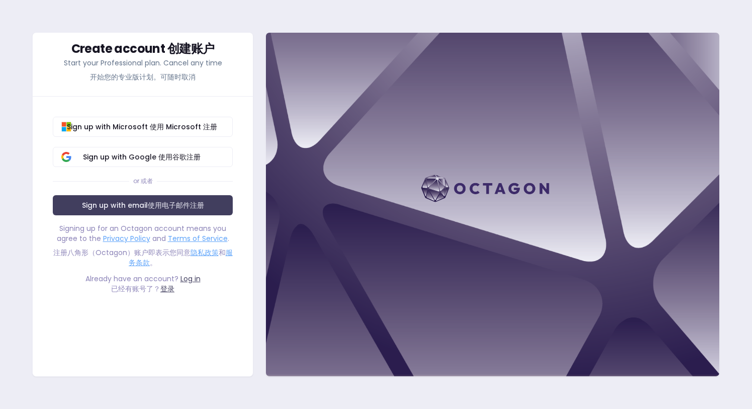 The image size is (752, 409). Describe the element at coordinates (143, 72) in the screenshot. I see `p: Start your Professional plan. Cancel any time` at that location.